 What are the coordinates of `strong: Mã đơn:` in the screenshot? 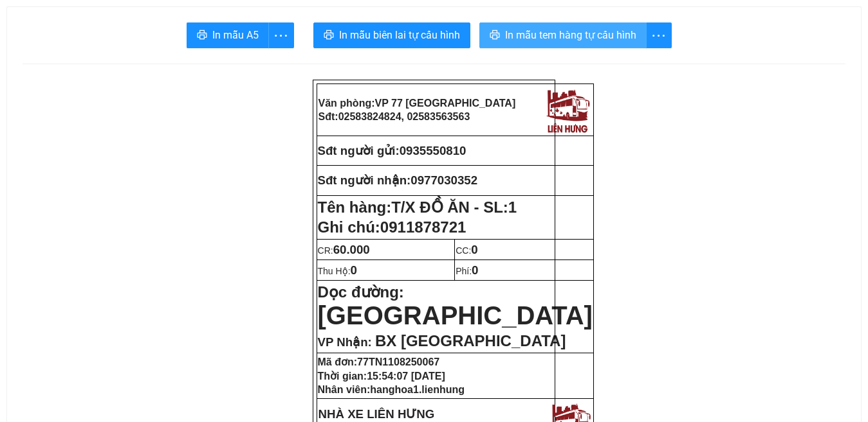 It's located at (379, 361).